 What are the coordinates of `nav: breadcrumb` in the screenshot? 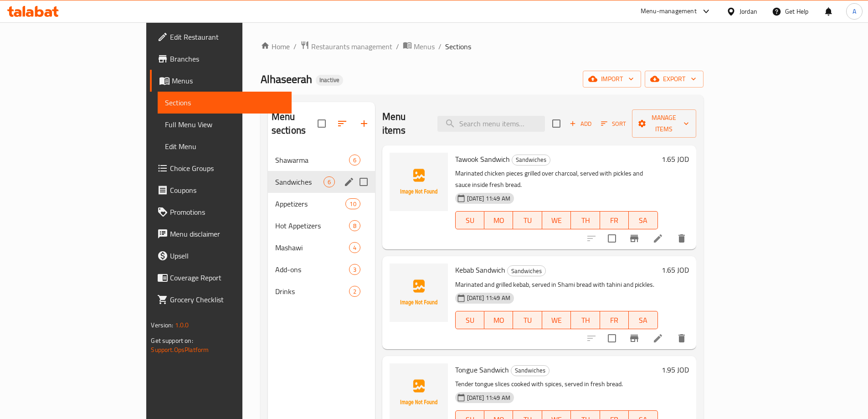 It's located at (482, 46).